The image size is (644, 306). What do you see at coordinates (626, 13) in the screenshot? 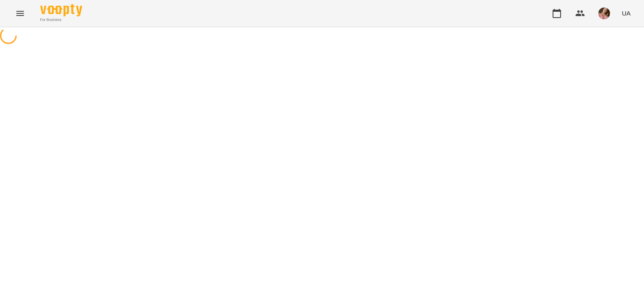
I see `button: UA` at bounding box center [626, 13].